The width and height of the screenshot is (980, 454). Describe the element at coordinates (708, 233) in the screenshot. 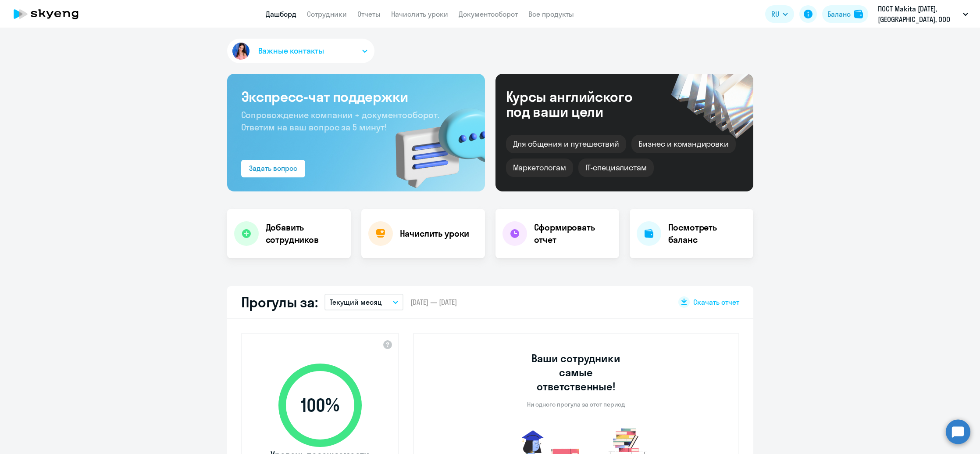

I see `h4: Посмотреть баланс` at that location.